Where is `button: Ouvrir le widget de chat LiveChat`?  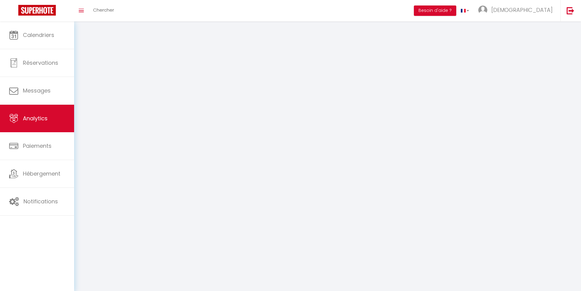
button: Ouvrir le widget de chat LiveChat is located at coordinates (14, 12).